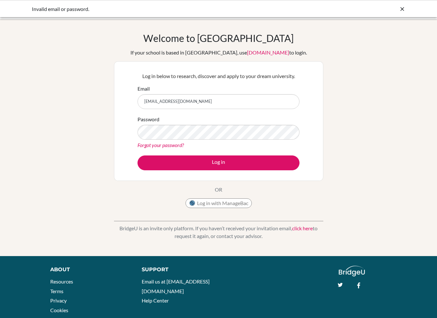  I want to click on a: click here, so click(303, 228).